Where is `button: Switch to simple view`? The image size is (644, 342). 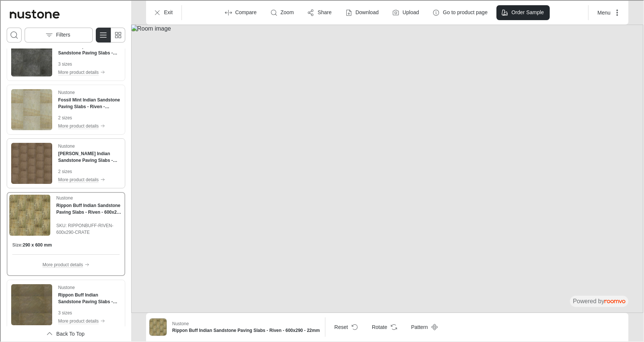 button: Switch to simple view is located at coordinates (117, 34).